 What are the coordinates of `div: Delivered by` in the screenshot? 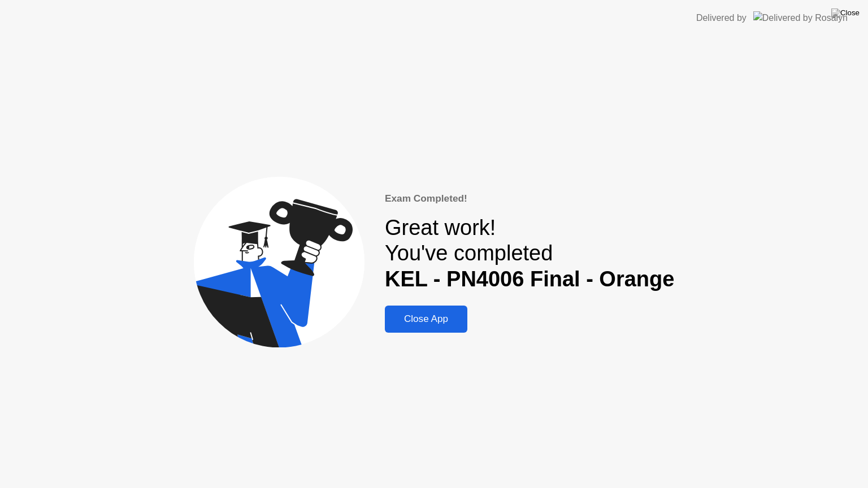 It's located at (721, 18).